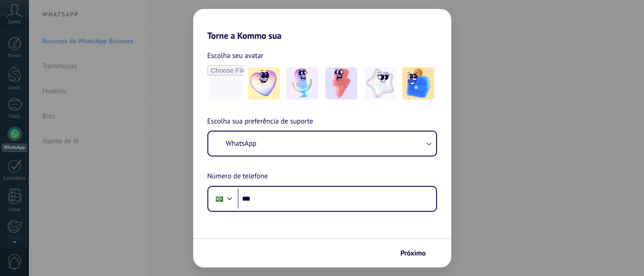  What do you see at coordinates (380, 83) in the screenshot?
I see `img: -4.jpeg` at bounding box center [380, 83].